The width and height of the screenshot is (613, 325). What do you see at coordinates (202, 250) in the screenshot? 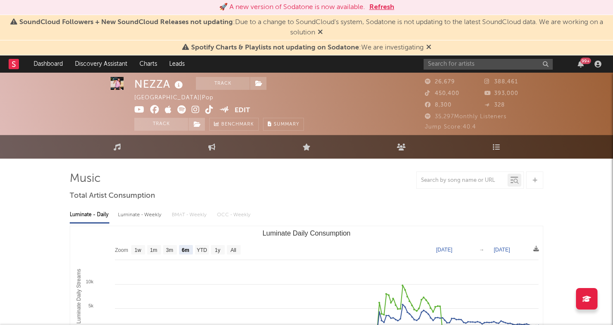
I see `text: YTD` at bounding box center [202, 250].